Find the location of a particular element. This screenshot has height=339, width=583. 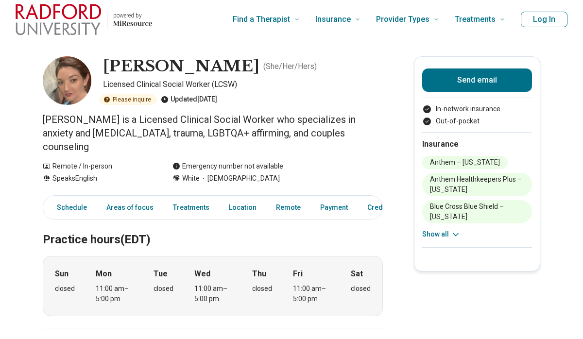

a: Areas of focus is located at coordinates (130, 208).